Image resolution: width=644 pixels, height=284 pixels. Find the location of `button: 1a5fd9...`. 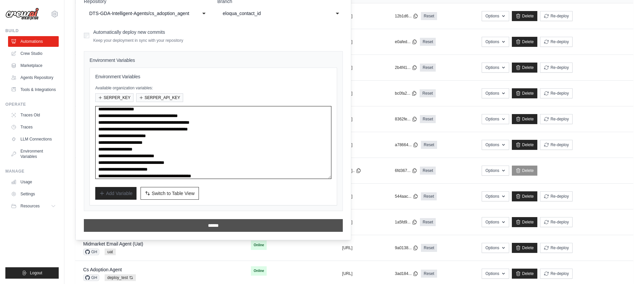

button: 1a5fd9... is located at coordinates (406, 222).